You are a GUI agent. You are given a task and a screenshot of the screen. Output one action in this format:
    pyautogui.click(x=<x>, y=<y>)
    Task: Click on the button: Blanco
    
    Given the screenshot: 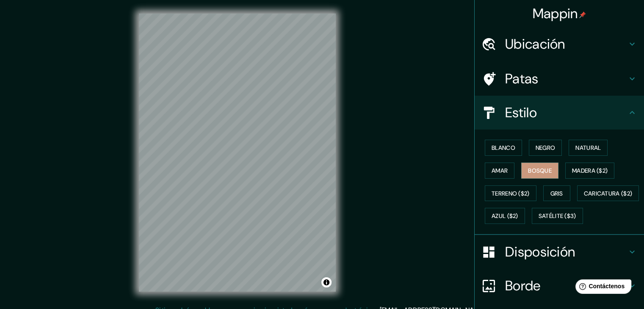 What is the action you would take?
    pyautogui.click(x=504, y=148)
    